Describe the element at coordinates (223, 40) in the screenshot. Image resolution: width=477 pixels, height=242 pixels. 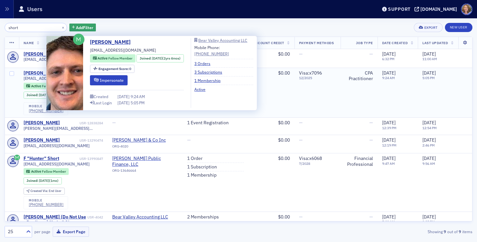
I see `div: Bear Valley Accounting LLC` at that location.